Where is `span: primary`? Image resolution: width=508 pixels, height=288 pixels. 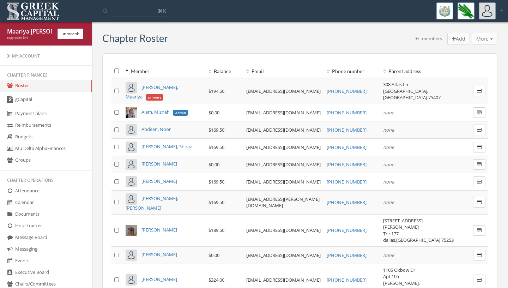
span: primary is located at coordinates (155, 97).